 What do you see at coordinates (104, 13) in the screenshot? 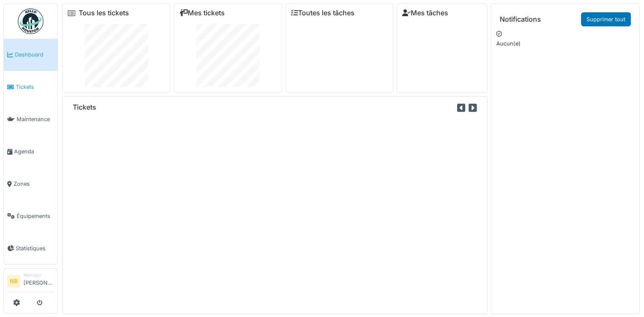
I see `a: Tous les tickets` at bounding box center [104, 13].